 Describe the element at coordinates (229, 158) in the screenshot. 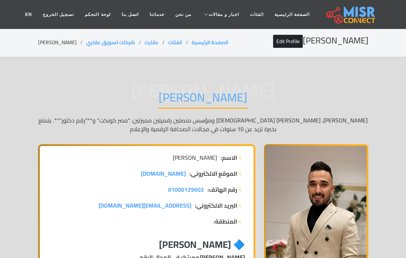

I see `strong: الاسم:` at that location.